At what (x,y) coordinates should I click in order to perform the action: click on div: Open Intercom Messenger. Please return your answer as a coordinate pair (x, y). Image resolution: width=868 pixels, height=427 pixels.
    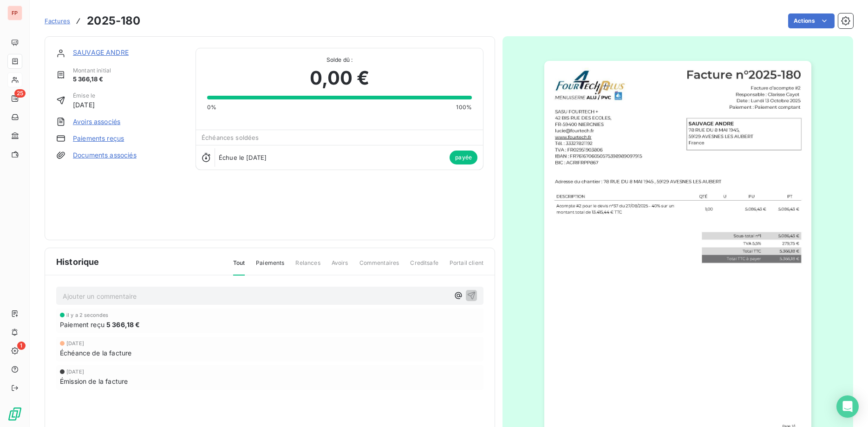
    Looking at the image, I should click on (847, 407).